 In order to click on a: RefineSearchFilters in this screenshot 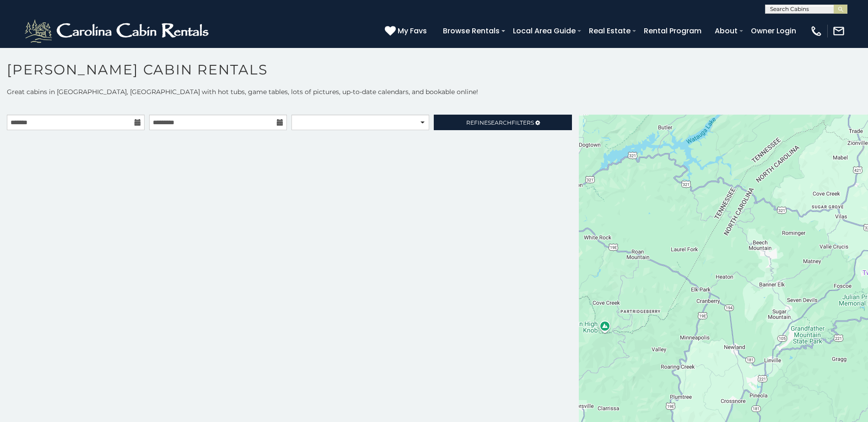, I will do `click(503, 123)`.